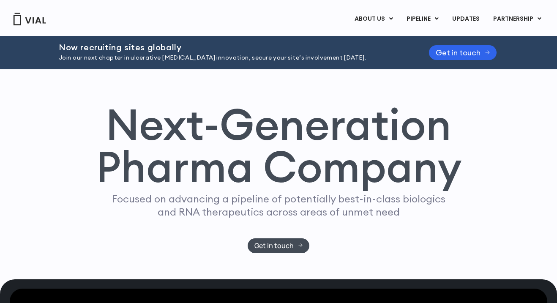 The height and width of the screenshot is (303, 557). I want to click on img: Vial Logo, so click(30, 19).